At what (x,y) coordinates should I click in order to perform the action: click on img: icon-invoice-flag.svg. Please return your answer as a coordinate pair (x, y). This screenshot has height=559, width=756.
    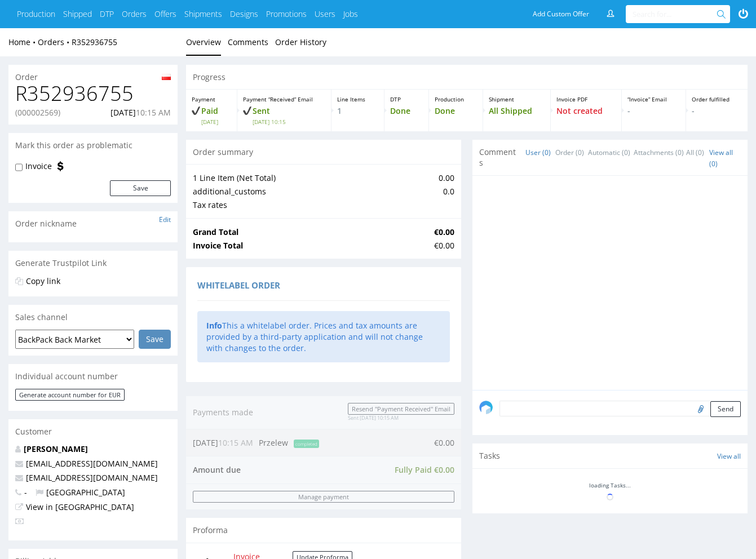
    Looking at the image, I should click on (60, 166).